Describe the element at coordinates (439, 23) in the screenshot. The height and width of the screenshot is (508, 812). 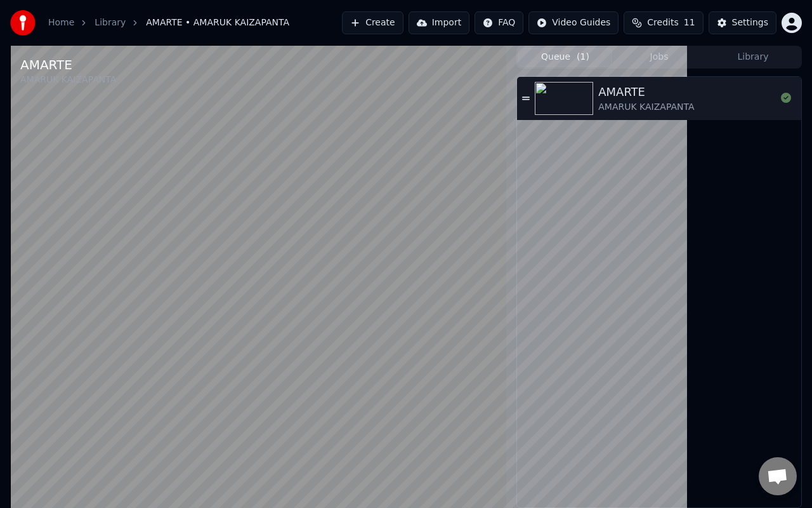
I see `button: Import` at that location.